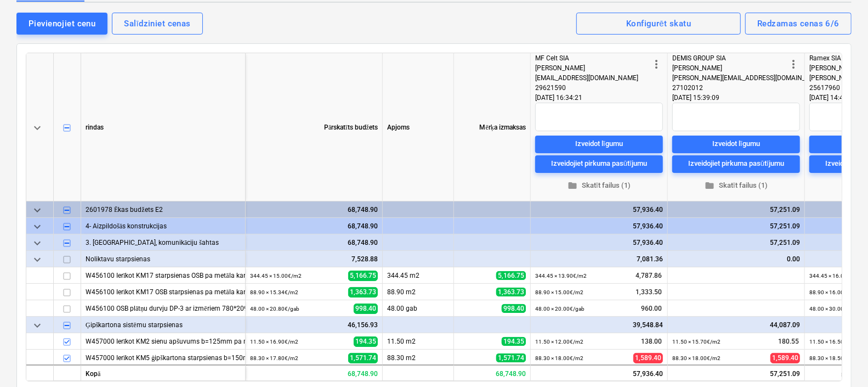  Describe the element at coordinates (162, 357) in the screenshot. I see `div: W457000 Ierīkot KM5 ģipškartona starpsienas b=150mm pa metāla karkasu b=100mm ar minerālo skaņas ...` at that location.